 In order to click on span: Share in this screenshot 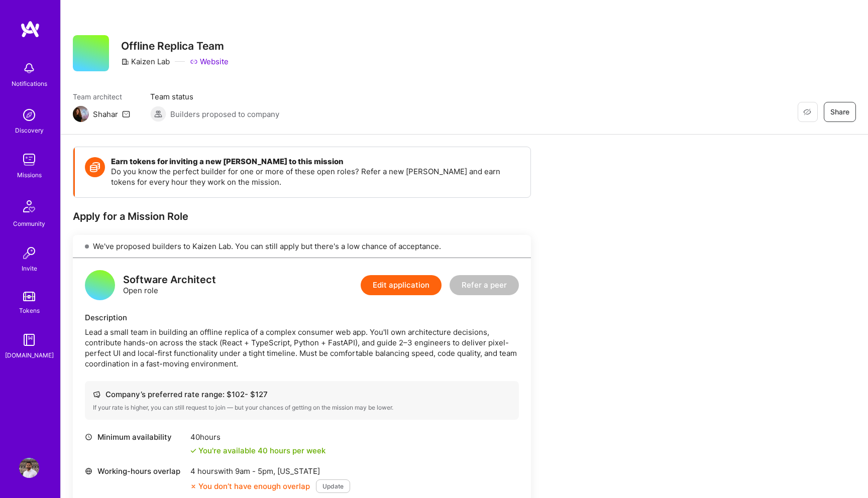, I will do `click(840, 112)`.